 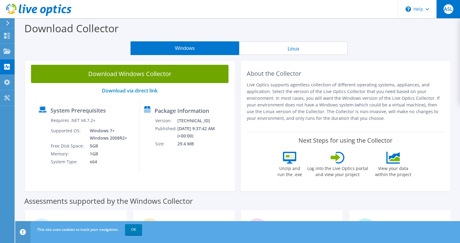 What do you see at coordinates (78, 230) in the screenshot?
I see `span: This site uses cookies to track your navigation.` at bounding box center [78, 230].